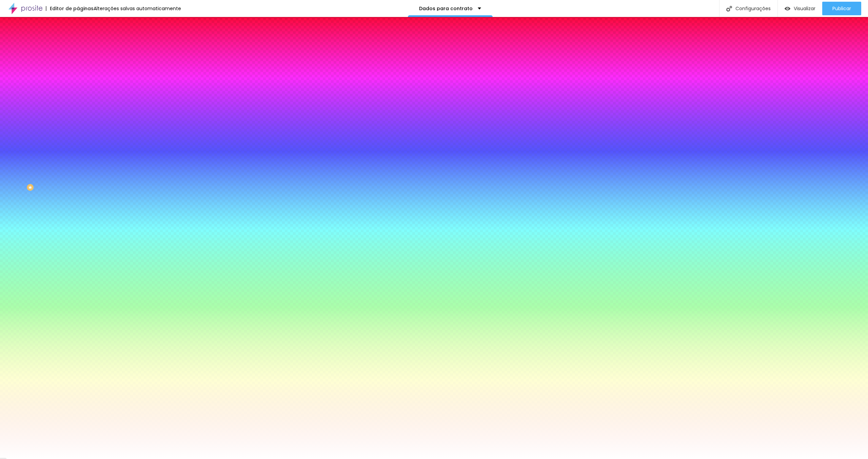 The width and height of the screenshot is (868, 459). Describe the element at coordinates (69, 9) in the screenshot. I see `div: Editor de páginas` at that location.